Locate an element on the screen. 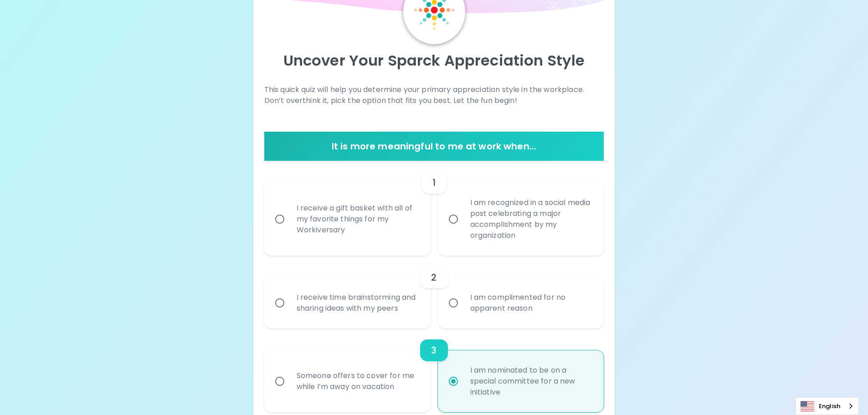 The width and height of the screenshot is (868, 415). div: I receive a gift basket with all of my favorite things for my Workiversary is located at coordinates (358, 219).